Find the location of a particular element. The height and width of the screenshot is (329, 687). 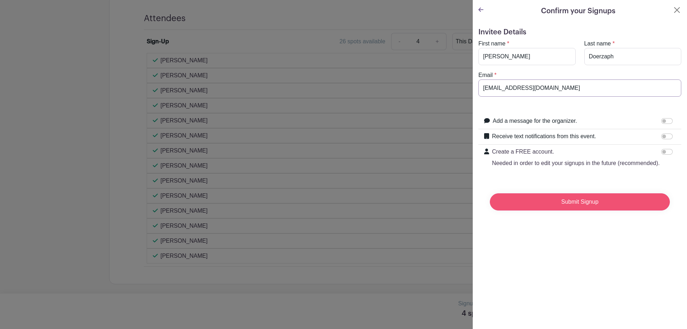

label: Add a message for the organizer. is located at coordinates (535, 121).